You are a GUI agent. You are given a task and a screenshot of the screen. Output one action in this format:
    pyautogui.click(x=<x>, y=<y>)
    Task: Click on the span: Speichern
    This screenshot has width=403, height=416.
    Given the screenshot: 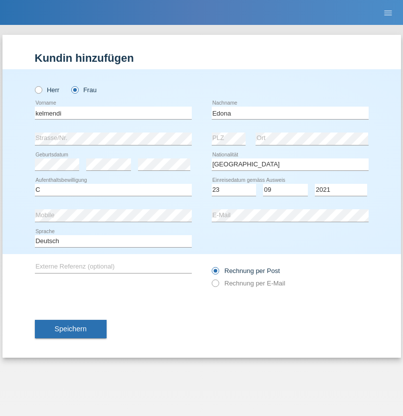 What is the action you would take?
    pyautogui.click(x=71, y=329)
    